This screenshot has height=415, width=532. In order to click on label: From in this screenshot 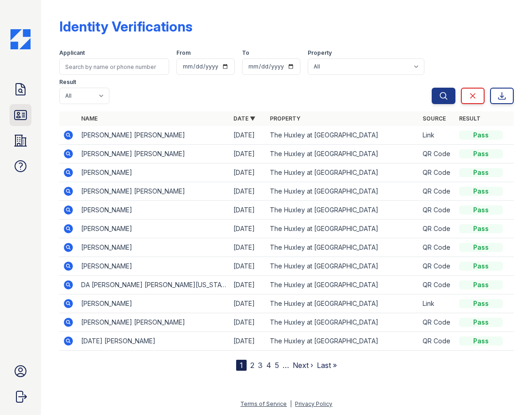, I will do `click(183, 53)`.